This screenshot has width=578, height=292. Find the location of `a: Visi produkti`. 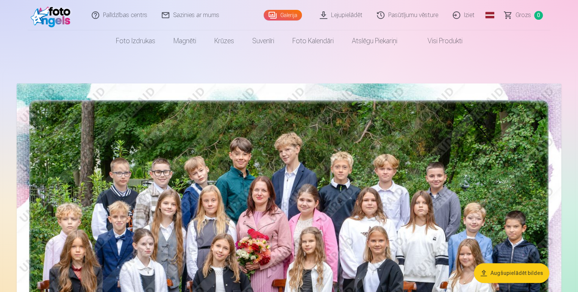

a: Visi produkti is located at coordinates (439, 41).